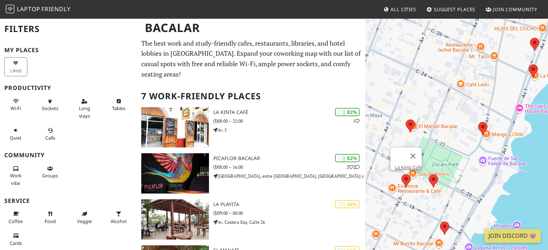 This screenshot has height=250, width=548. Describe the element at coordinates (511, 9) in the screenshot. I see `a: Join Community` at that location.